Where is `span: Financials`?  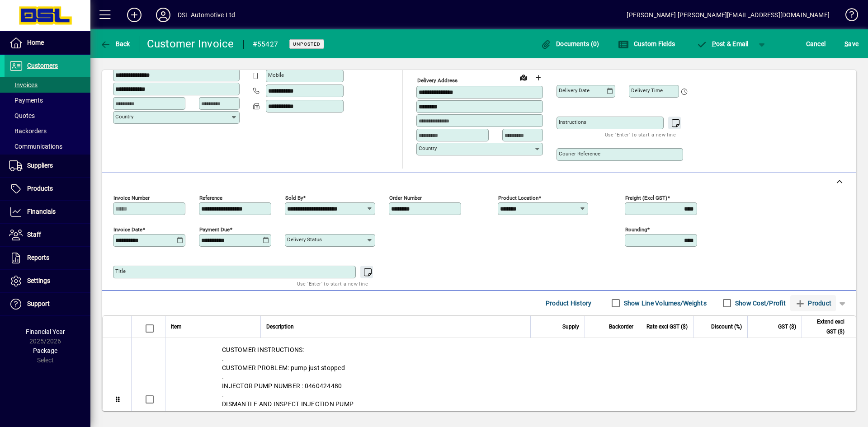 span: Financials is located at coordinates (41, 212).